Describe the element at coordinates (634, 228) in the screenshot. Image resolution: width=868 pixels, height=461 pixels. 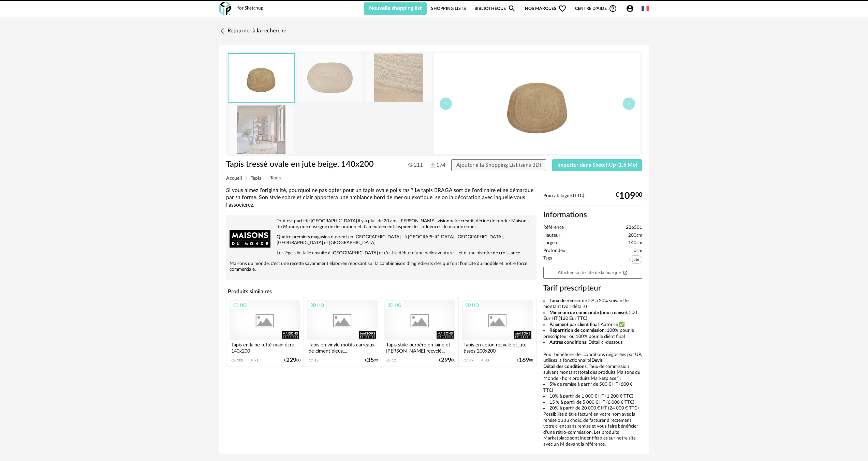
I see `span: 226501` at that location.